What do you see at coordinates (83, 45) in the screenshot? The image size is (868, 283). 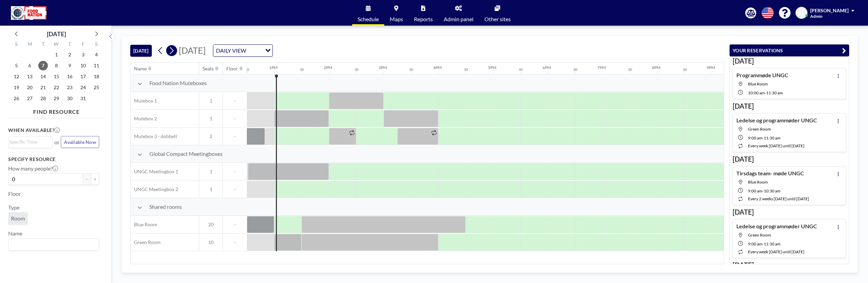 I see `div: F` at bounding box center [83, 45].